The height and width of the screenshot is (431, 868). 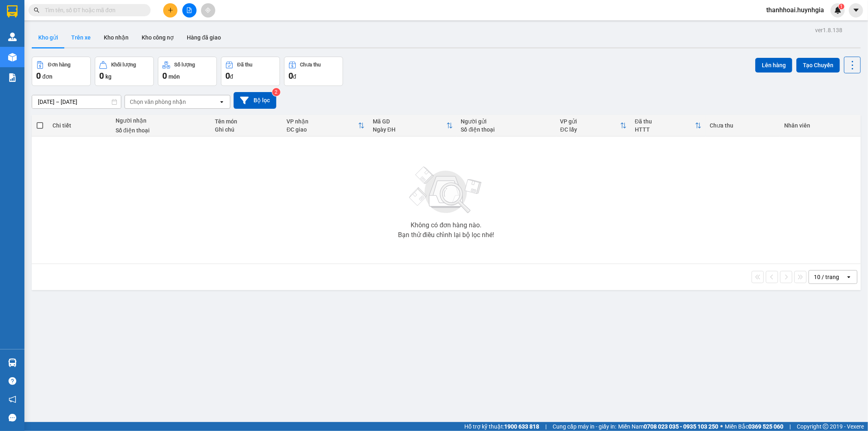 What do you see at coordinates (93, 10) in the screenshot?
I see `input: Tìm tên, số ĐT hoặc mã đơn` at bounding box center [93, 10].